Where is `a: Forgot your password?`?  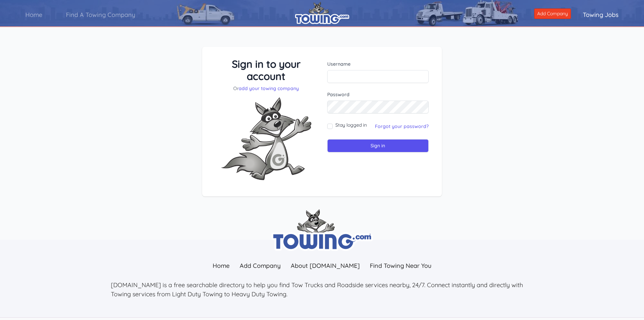 a: Forgot your password? is located at coordinates (402, 126).